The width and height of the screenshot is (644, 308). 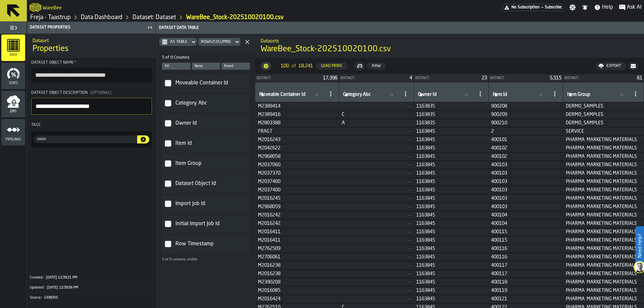 I want to click on span: 100, so click(x=284, y=66).